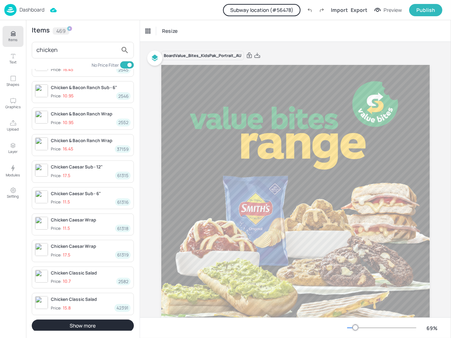  I want to click on button: Items, so click(13, 36).